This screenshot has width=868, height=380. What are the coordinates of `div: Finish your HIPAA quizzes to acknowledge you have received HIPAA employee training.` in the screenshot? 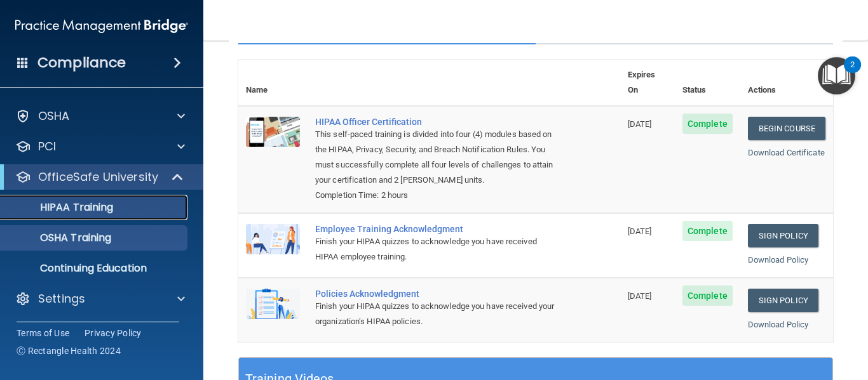 It's located at (436, 249).